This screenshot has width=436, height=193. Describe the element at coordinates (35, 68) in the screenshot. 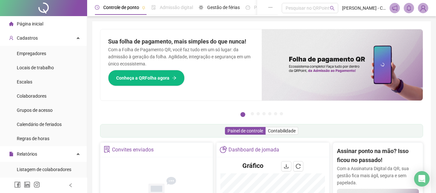

I see `span: Locais de trabalho` at that location.